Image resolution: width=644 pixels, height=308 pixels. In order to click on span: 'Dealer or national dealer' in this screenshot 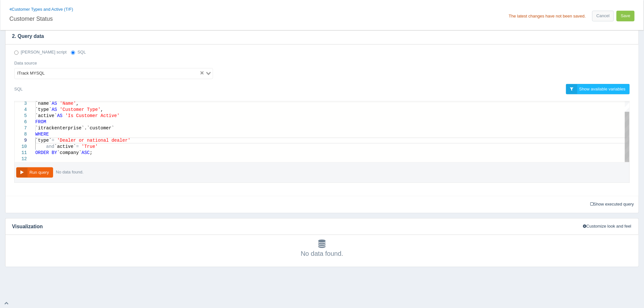, I will do `click(93, 141)`.